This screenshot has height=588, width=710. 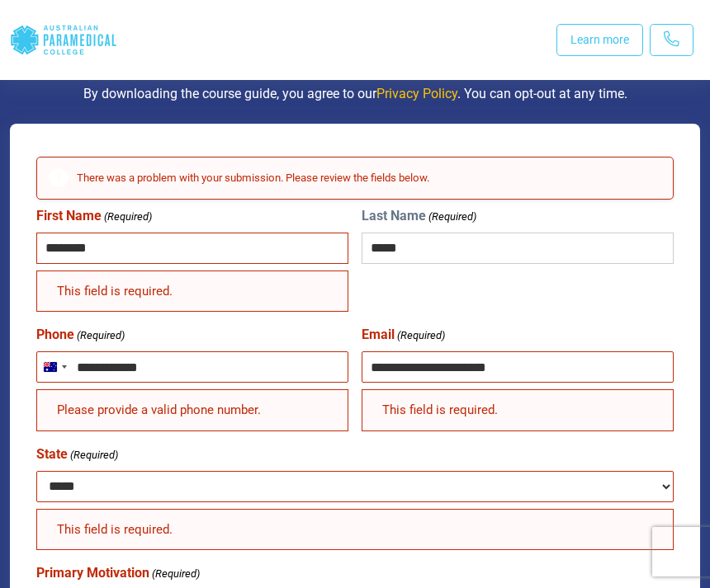 I want to click on div: Please provide a valid phone number., so click(x=192, y=410).